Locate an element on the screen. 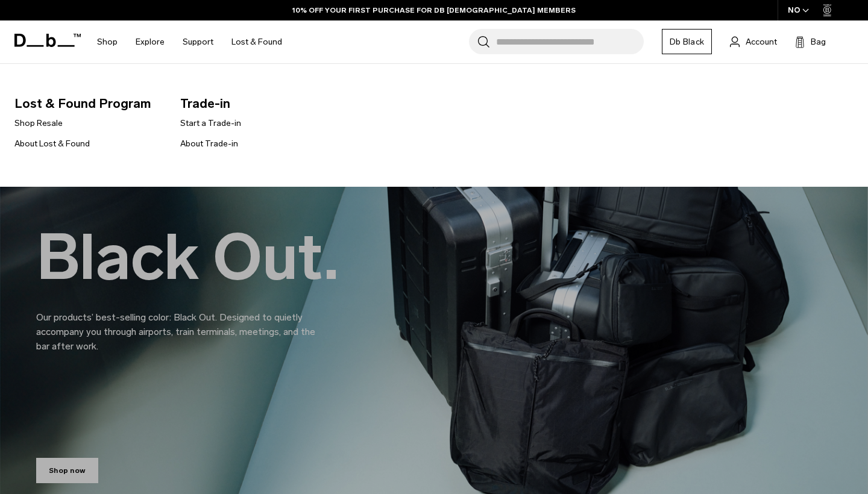  span: Bag is located at coordinates (818, 42).